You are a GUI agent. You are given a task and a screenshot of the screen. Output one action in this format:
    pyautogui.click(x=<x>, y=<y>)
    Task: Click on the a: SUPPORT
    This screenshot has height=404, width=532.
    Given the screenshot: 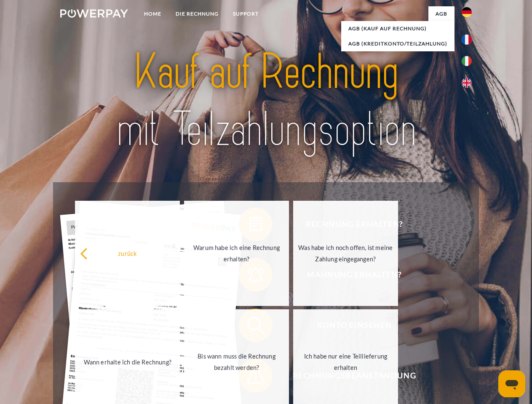 What is the action you would take?
    pyautogui.click(x=245, y=14)
    